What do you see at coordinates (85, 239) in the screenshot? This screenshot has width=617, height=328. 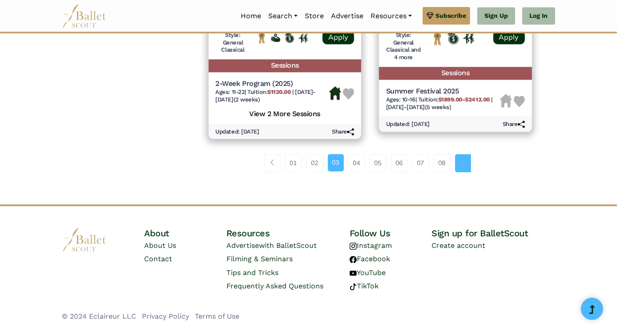 I see `img: logo` at bounding box center [85, 239].